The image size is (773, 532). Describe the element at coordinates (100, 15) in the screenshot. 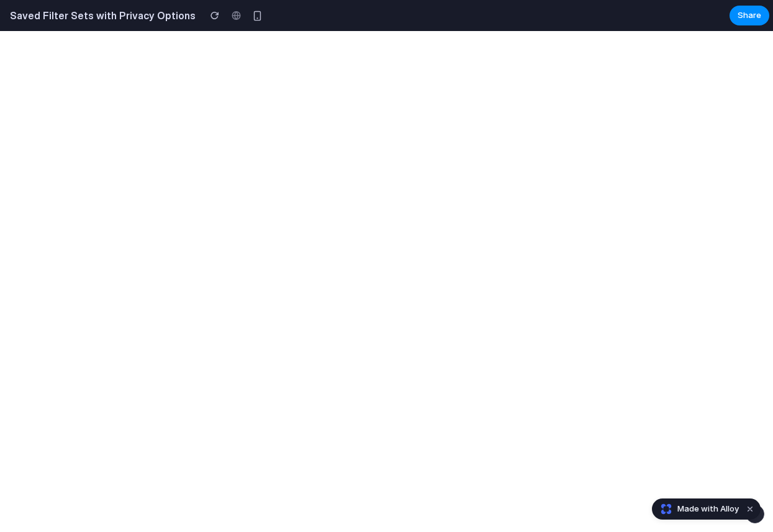

I see `h2: Saved Filter Sets with Privacy Options` at that location.